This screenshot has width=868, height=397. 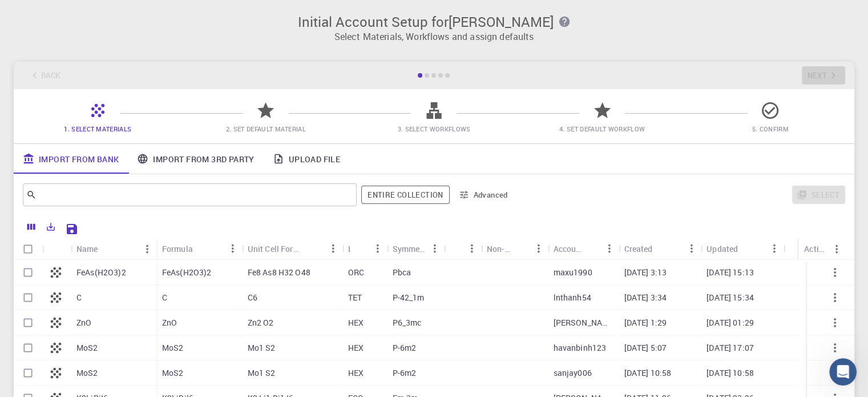 What do you see at coordinates (355, 297) in the screenshot?
I see `p: TET` at bounding box center [355, 297].